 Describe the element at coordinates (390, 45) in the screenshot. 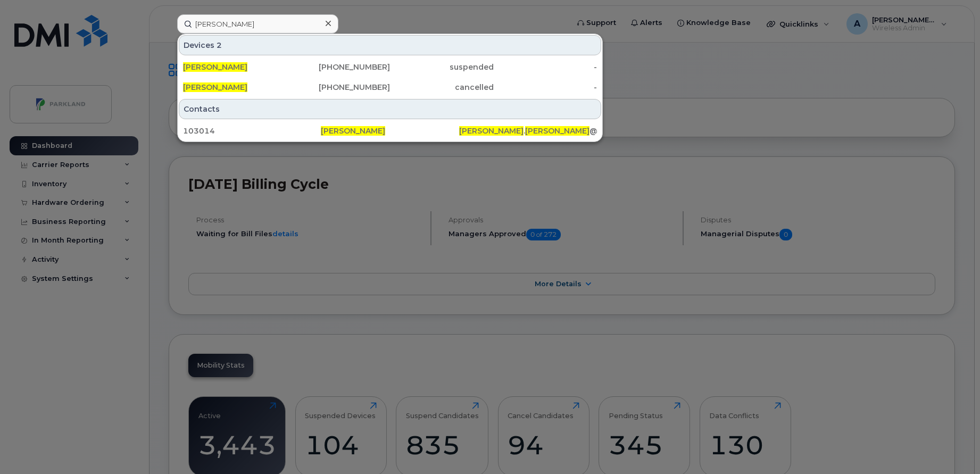

I see `div: Devices` at that location.